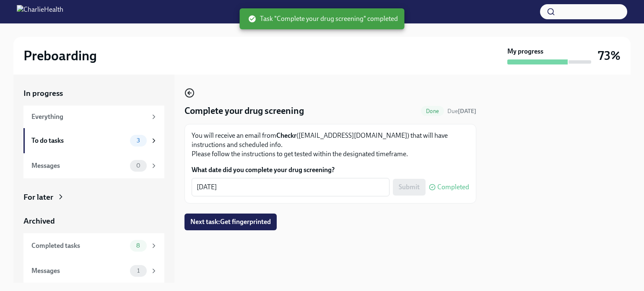 Image resolution: width=644 pixels, height=291 pixels. What do you see at coordinates (94, 197) in the screenshot?
I see `a: For later` at bounding box center [94, 197].